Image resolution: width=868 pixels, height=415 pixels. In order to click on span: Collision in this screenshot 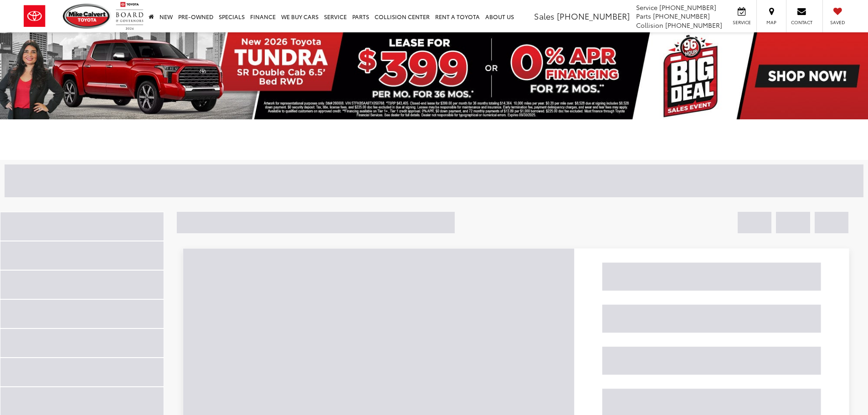, I will do `click(650, 25)`.